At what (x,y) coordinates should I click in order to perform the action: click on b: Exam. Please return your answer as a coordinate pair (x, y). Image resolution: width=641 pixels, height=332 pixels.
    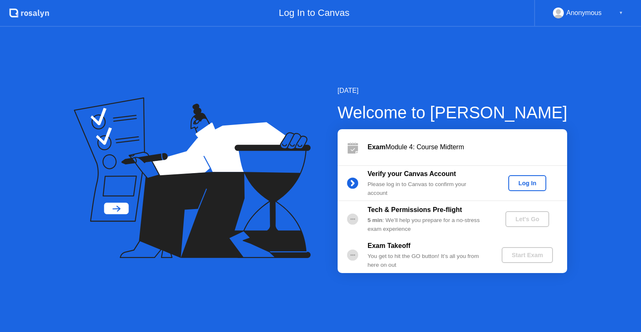
    Looking at the image, I should click on (377, 147).